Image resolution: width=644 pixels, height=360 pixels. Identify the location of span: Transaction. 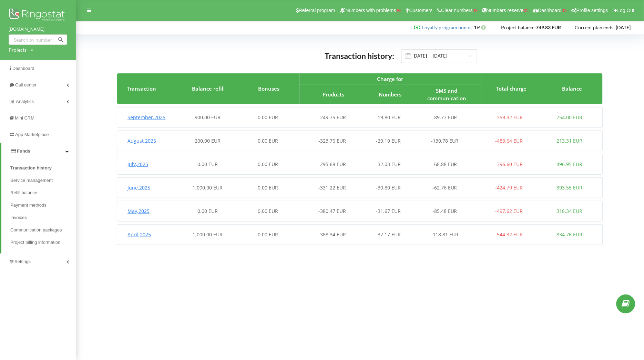
(141, 88).